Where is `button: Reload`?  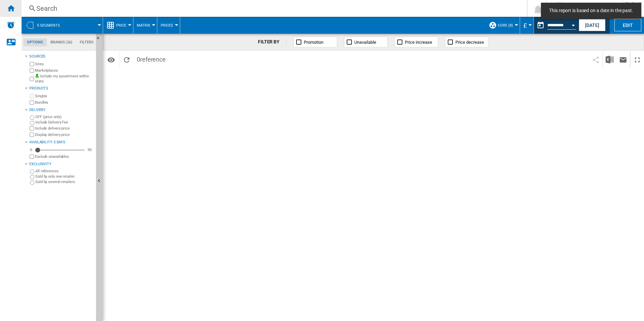
button: Reload is located at coordinates (127, 59).